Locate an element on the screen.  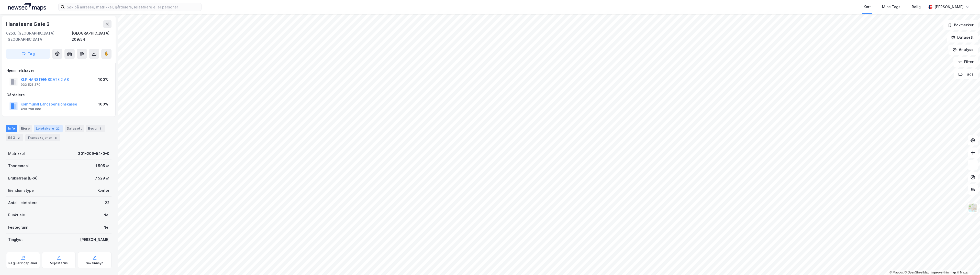
button: Tag is located at coordinates (28, 54).